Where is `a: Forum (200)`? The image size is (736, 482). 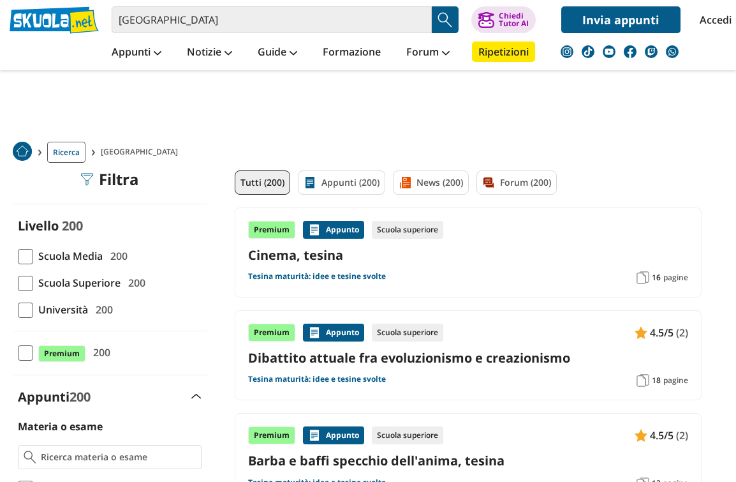 a: Forum (200) is located at coordinates (517, 182).